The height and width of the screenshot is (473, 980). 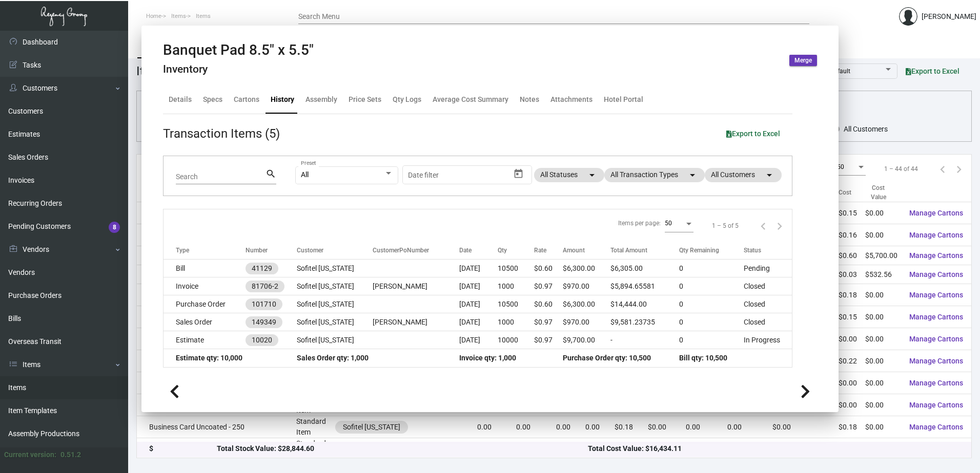 I want to click on div: Rate, so click(x=540, y=250).